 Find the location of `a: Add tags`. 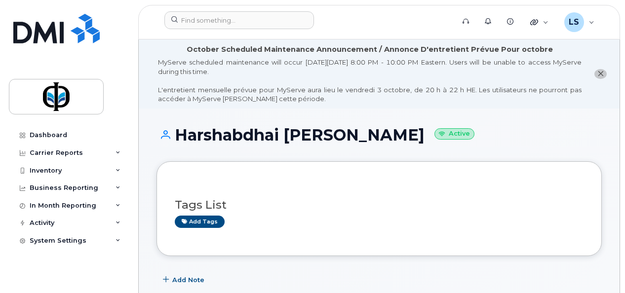

a: Add tags is located at coordinates (199, 222).